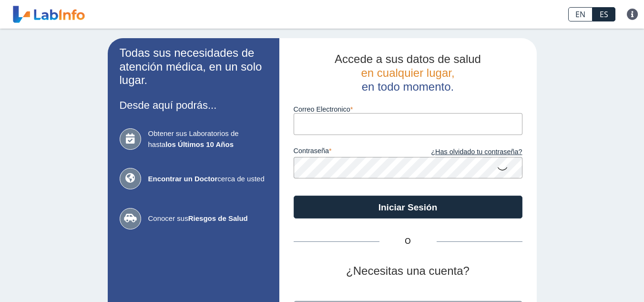 The height and width of the screenshot is (302, 644). What do you see at coordinates (208, 139) in the screenshot?
I see `span: Obtener sus Laboratorios de hasta` at bounding box center [208, 139].